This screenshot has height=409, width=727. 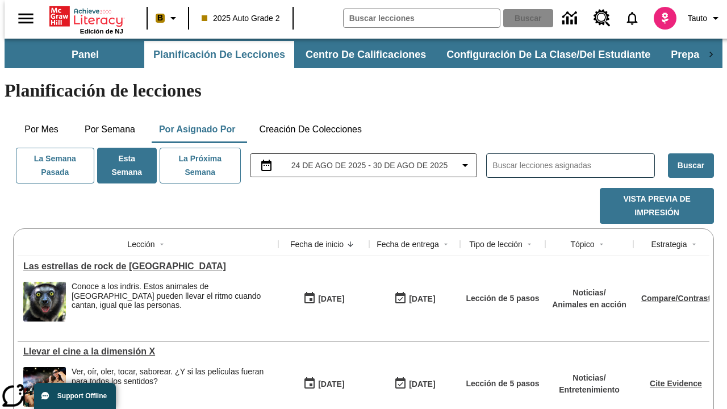 I want to click on p: Entretenimiento, so click(x=589, y=389).